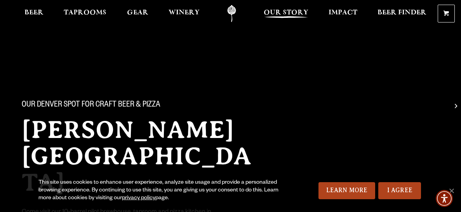 The width and height of the screenshot is (461, 212). I want to click on span: Our Denver spot for craft beer & pizza, so click(91, 106).